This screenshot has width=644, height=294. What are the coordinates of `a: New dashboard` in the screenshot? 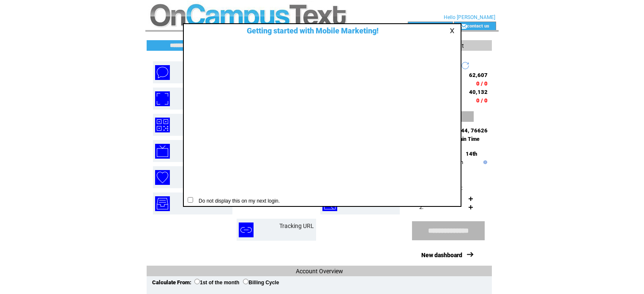 It's located at (442, 255).